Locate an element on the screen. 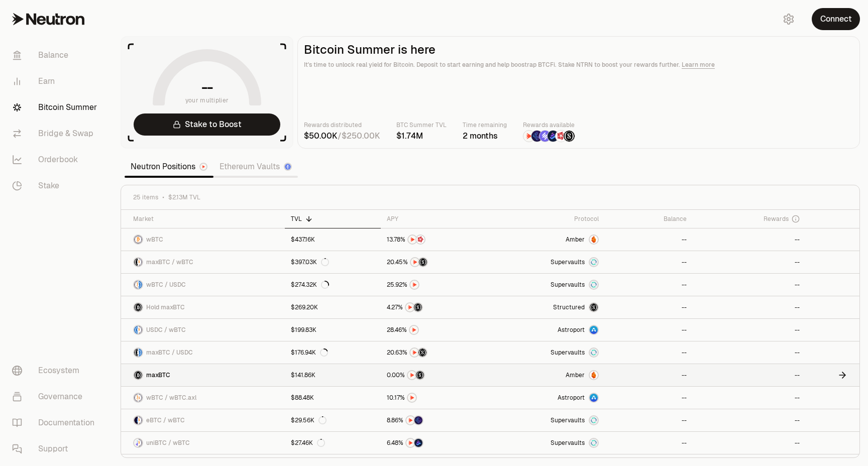 The height and width of the screenshot is (466, 868). a: Ecosystem is located at coordinates (56, 371).